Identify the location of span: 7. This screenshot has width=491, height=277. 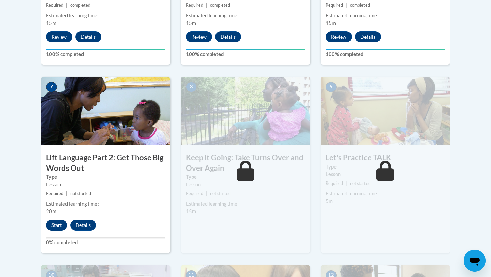
(52, 87).